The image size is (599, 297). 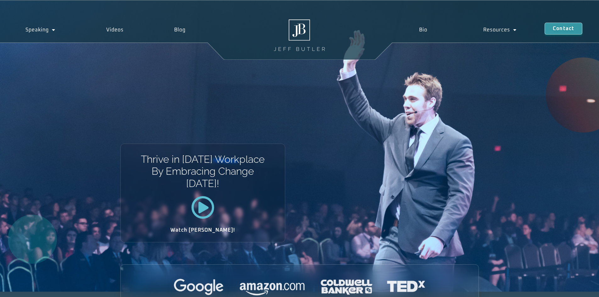 I want to click on a: Blog, so click(x=180, y=30).